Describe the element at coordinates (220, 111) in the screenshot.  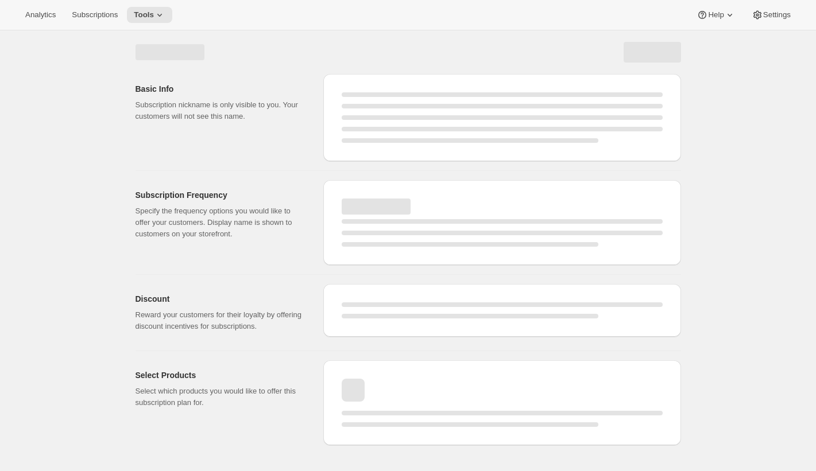
I see `p: Subscription nickname is only visible to you. Your customers will not see this name.` at that location.